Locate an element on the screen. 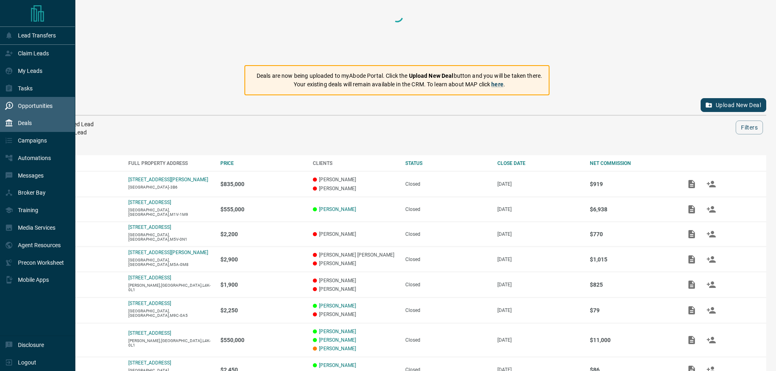  div: CLOSE DATE is located at coordinates (539, 163).